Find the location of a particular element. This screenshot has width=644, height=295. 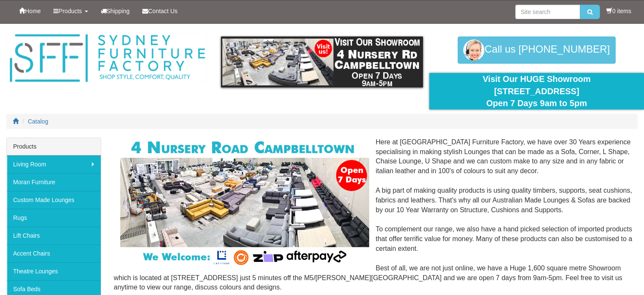

span: Shipping is located at coordinates (118, 11).